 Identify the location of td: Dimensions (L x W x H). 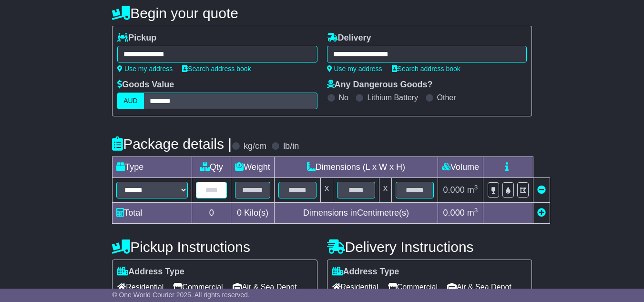
(356, 168).